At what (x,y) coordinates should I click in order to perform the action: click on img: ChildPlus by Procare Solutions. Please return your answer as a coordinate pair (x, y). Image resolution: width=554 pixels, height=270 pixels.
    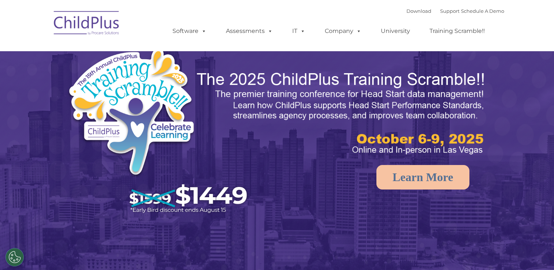
    Looking at the image, I should click on (87, 24).